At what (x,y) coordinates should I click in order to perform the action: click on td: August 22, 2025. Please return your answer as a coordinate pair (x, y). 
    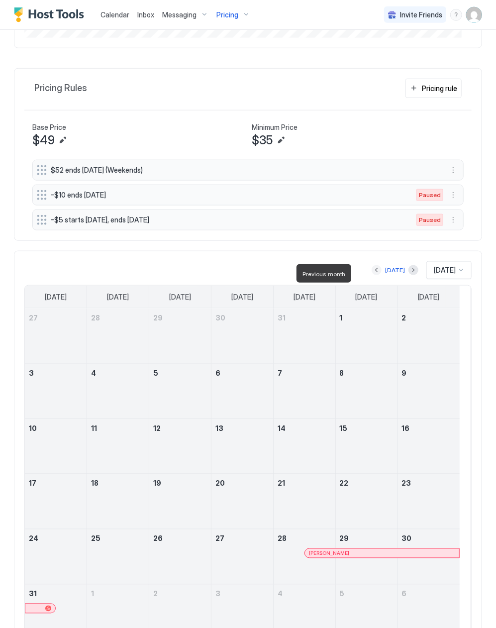
    Looking at the image, I should click on (366, 502).